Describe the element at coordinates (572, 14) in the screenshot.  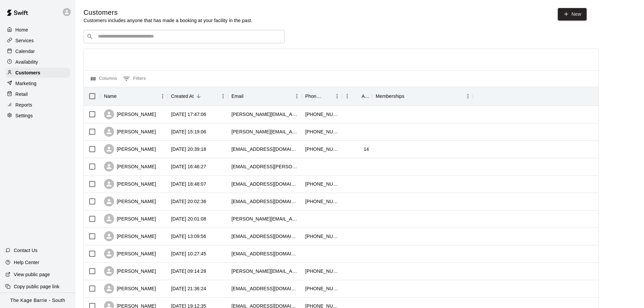
I see `a: New` at that location.